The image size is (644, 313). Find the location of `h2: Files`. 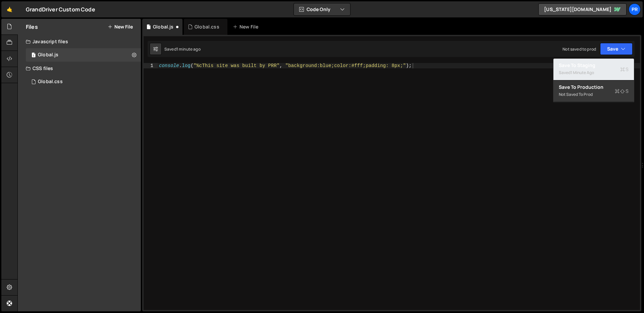

h2: Files is located at coordinates (32, 27).